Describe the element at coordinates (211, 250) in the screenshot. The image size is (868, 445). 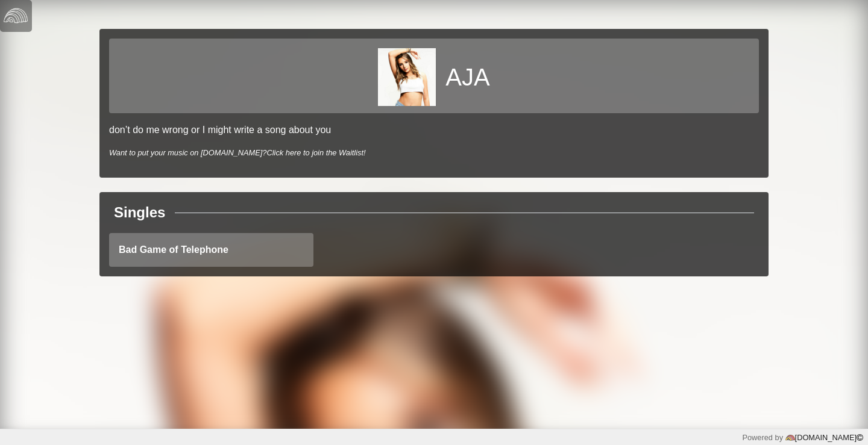
I see `a: Bad Game of Telephone` at that location.